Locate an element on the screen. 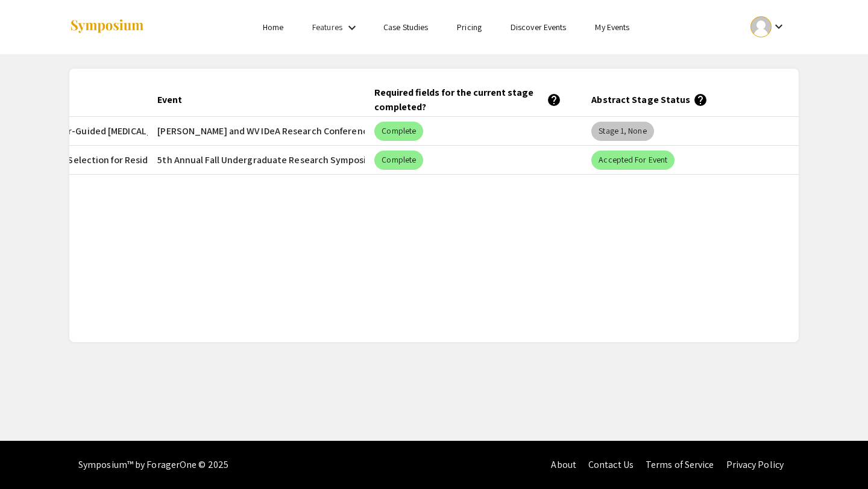  mat-cell: 5th Annual Fall Undergraduate Research Symposium is located at coordinates (256, 160).